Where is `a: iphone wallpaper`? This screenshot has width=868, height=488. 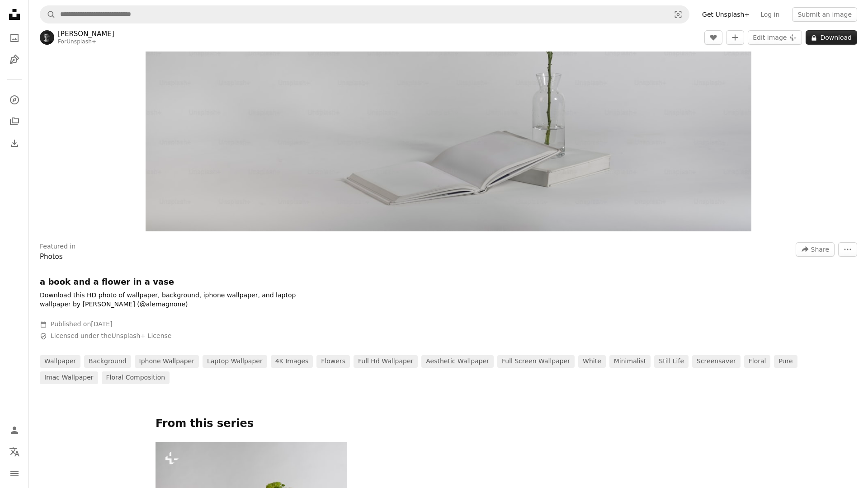 a: iphone wallpaper is located at coordinates (167, 362).